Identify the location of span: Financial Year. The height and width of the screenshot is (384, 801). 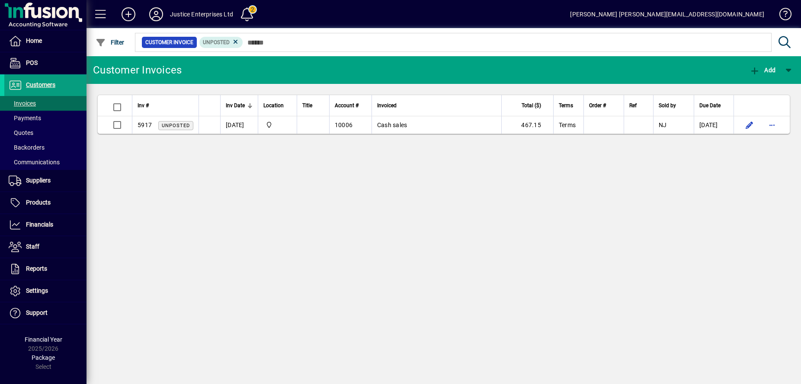
(43, 339).